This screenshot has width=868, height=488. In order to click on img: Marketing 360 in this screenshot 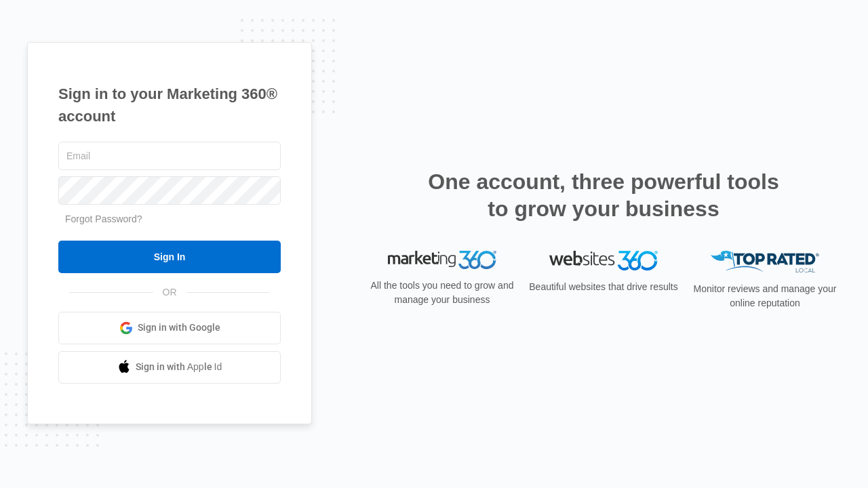, I will do `click(442, 260)`.